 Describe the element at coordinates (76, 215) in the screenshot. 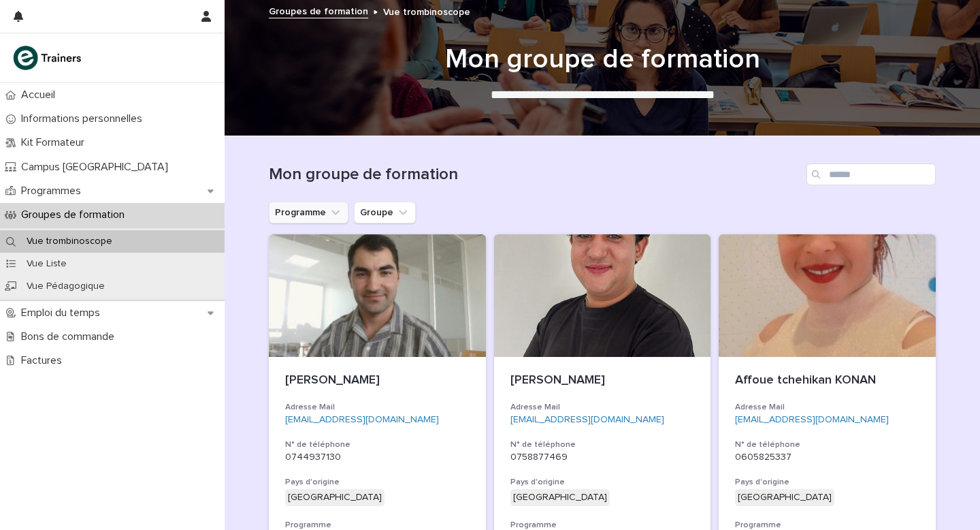

I see `p: Groupes de formation` at that location.